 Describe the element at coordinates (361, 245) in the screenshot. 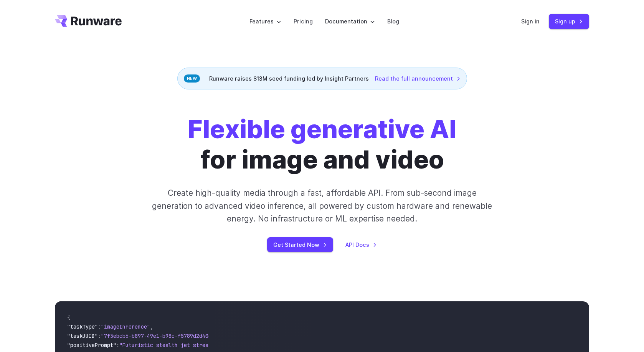

I see `a: API Docs` at that location.